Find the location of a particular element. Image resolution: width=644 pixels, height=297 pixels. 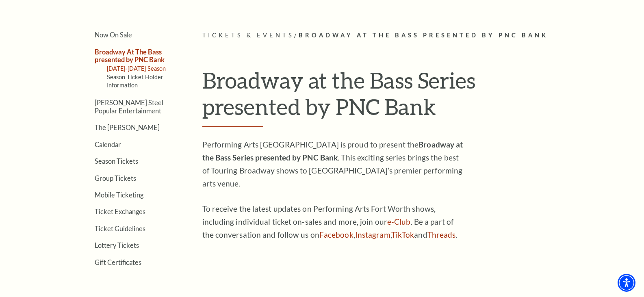

a: Now On Sale is located at coordinates (113, 35).